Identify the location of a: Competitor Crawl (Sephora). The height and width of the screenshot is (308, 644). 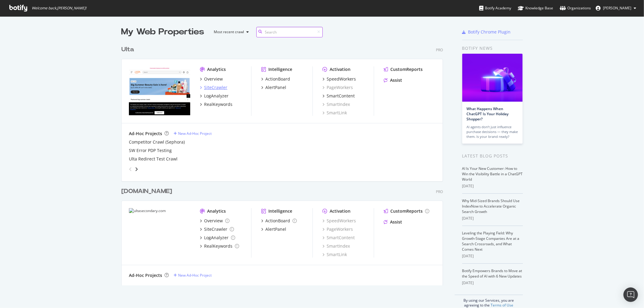
(157, 142).